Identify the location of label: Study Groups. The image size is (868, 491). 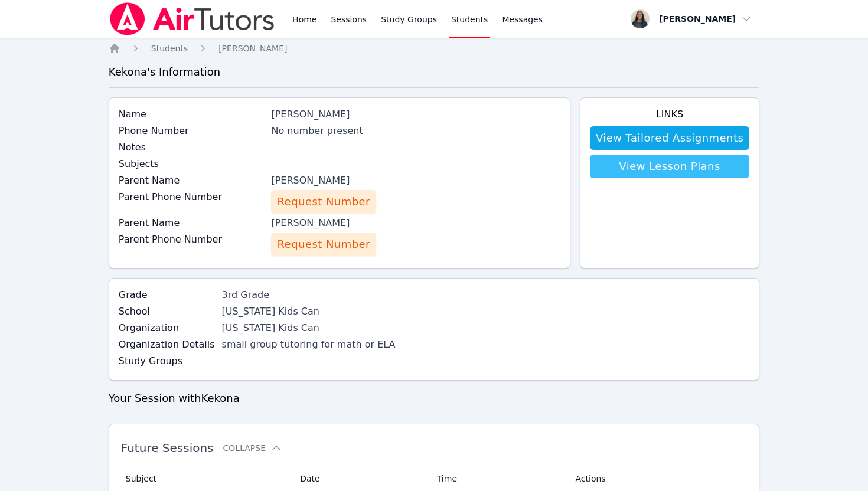
(166, 361).